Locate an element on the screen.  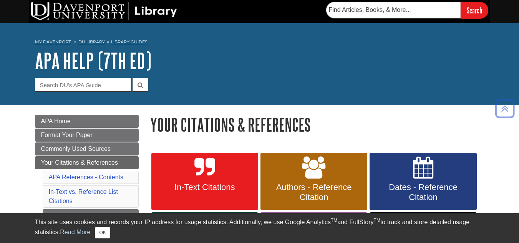
span: APA Home is located at coordinates (56, 121).